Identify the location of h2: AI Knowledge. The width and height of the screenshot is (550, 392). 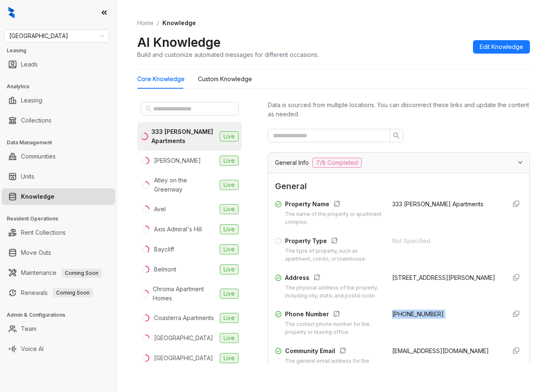
(179, 42).